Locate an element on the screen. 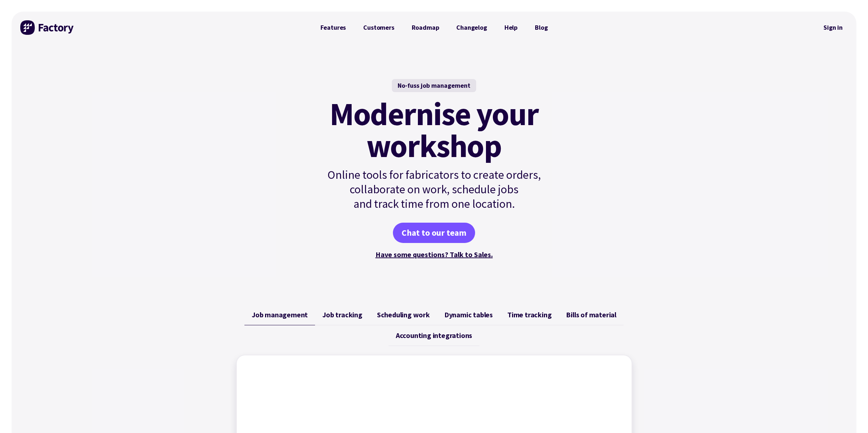 The height and width of the screenshot is (433, 868). a: Chat to our team is located at coordinates (434, 233).